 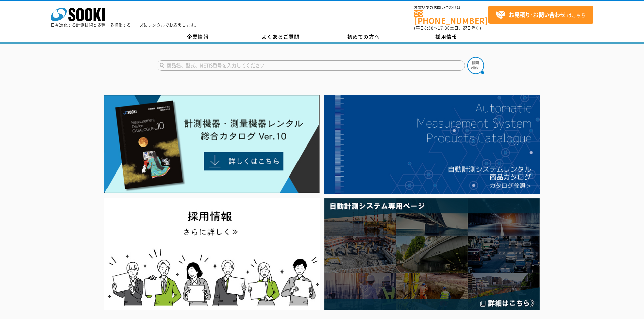 I want to click on a: 初めての方へ, so click(x=364, y=37).